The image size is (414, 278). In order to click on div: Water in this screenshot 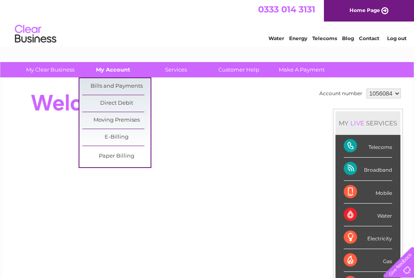, I will do `click(368, 215)`.